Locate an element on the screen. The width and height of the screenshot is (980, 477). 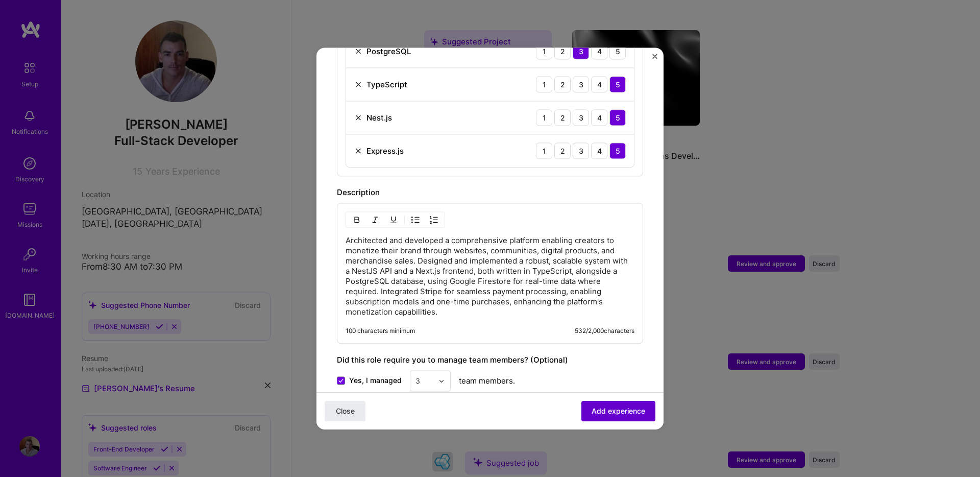
label: Did this role require you to manage team members? (Optional) is located at coordinates (452, 360).